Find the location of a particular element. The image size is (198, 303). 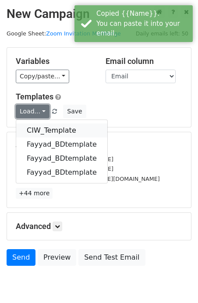

a: CIW_Template is located at coordinates (62, 131).